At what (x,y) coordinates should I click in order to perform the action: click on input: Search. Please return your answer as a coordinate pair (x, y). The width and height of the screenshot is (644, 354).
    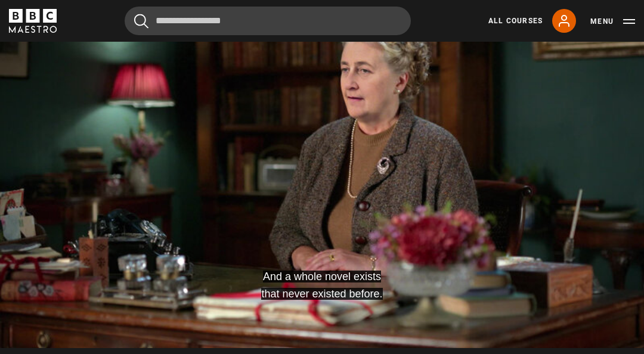
    Looking at the image, I should click on (268, 21).